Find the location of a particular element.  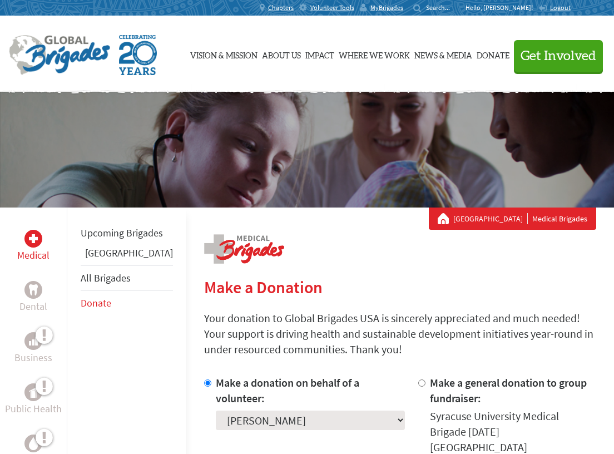

p: Business is located at coordinates (33, 357).